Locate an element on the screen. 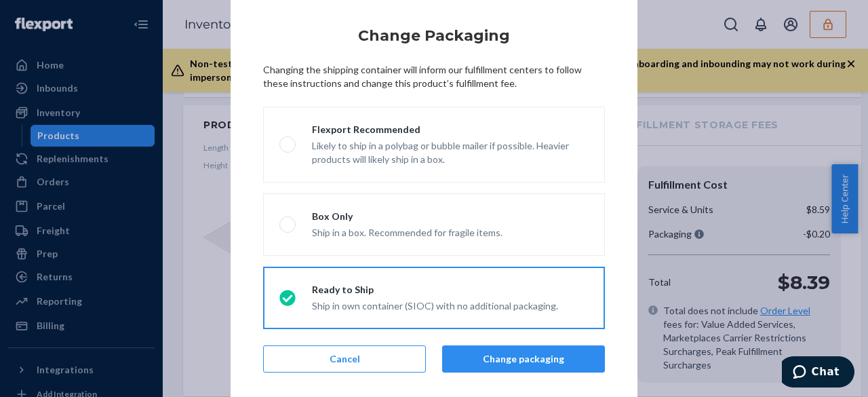 The image size is (868, 397). div: Ready to Ship is located at coordinates (435, 289).